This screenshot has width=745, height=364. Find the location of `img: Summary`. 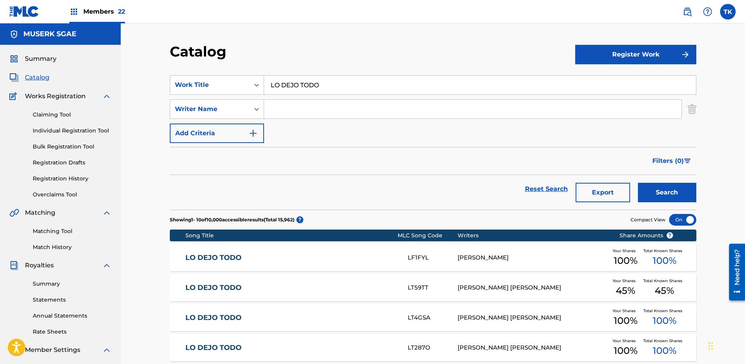

img: Summary is located at coordinates (14, 59).